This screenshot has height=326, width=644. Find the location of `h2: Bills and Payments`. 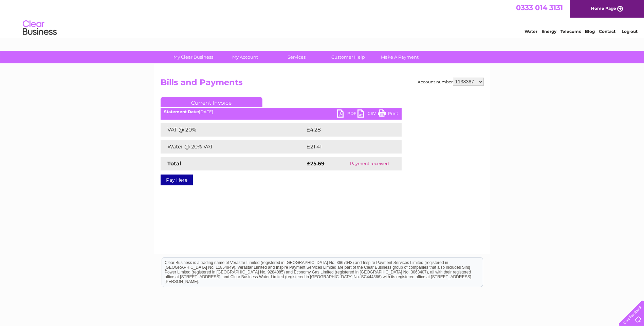

h2: Bills and Payments is located at coordinates (322, 84).